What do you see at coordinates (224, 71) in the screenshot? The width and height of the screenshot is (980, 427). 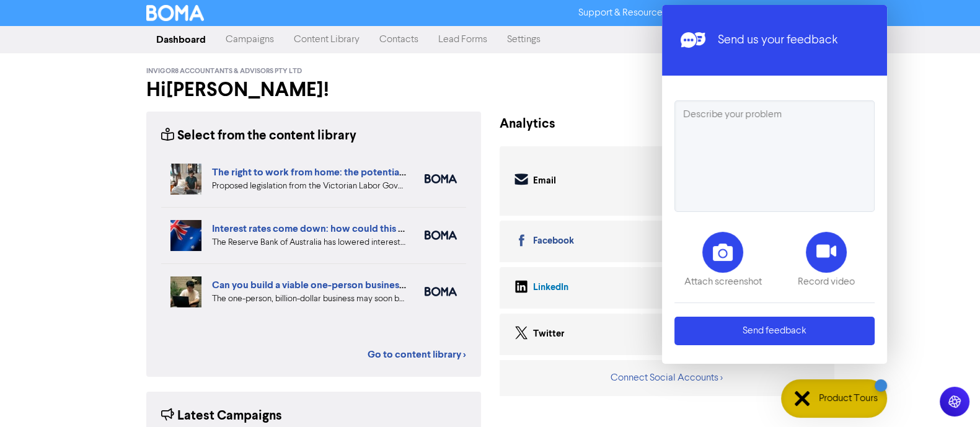 I see `span: Invigor8 Accountants & Advisors Pty Ltd` at bounding box center [224, 71].